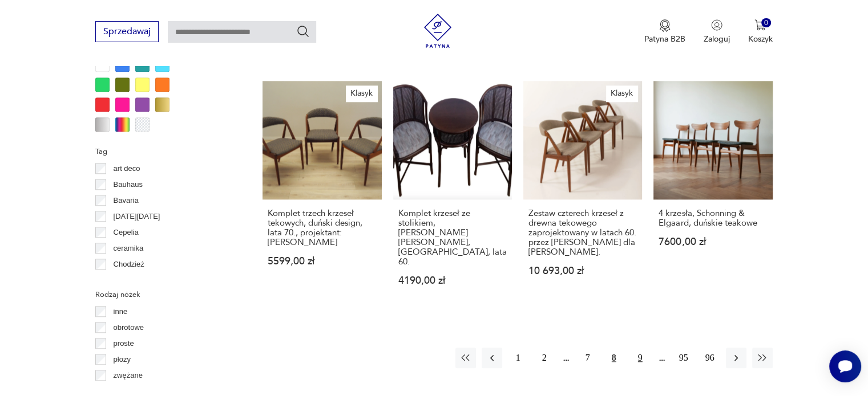 Image resolution: width=868 pixels, height=396 pixels. What do you see at coordinates (128, 280) in the screenshot?
I see `p: Ćmielów` at bounding box center [128, 280].